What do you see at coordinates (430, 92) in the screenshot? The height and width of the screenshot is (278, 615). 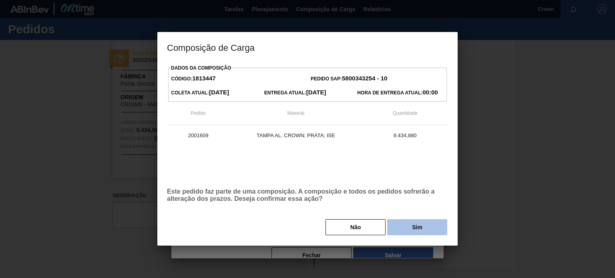 I see `strong: 00:00` at bounding box center [430, 92].